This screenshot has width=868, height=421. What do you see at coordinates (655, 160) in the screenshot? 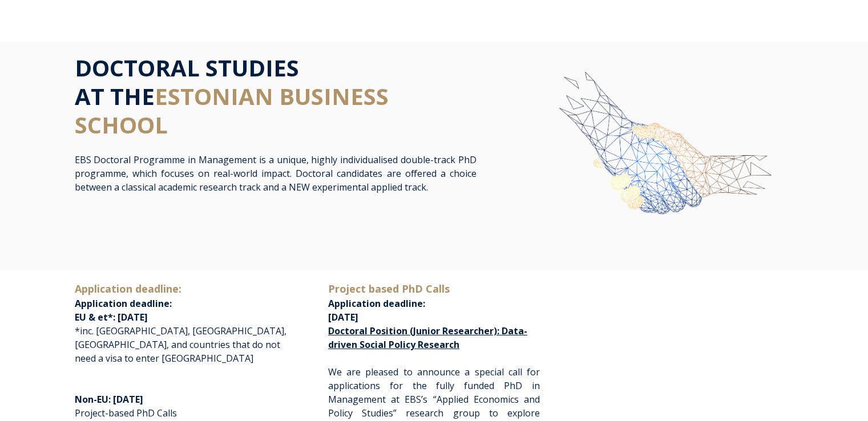
I see `img: img-ebs-hand` at bounding box center [655, 160].